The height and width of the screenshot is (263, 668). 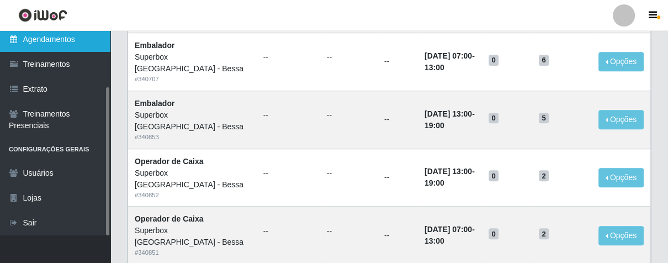 I want to click on div: # 340707, so click(x=192, y=79).